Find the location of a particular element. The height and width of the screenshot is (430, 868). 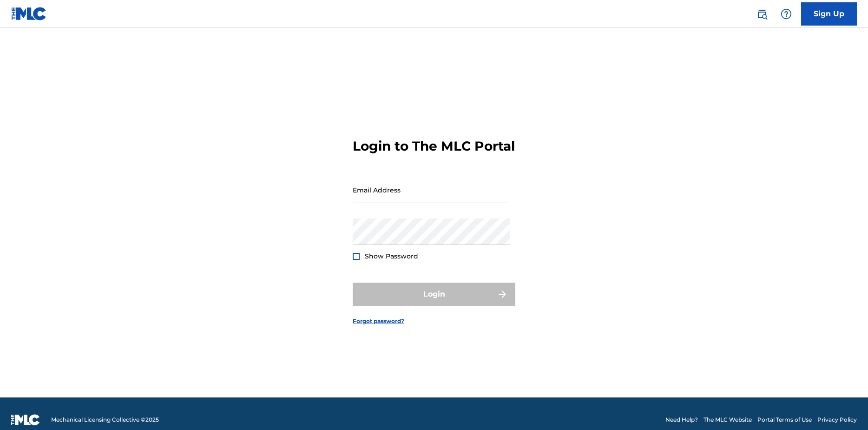

img: help is located at coordinates (786, 14).